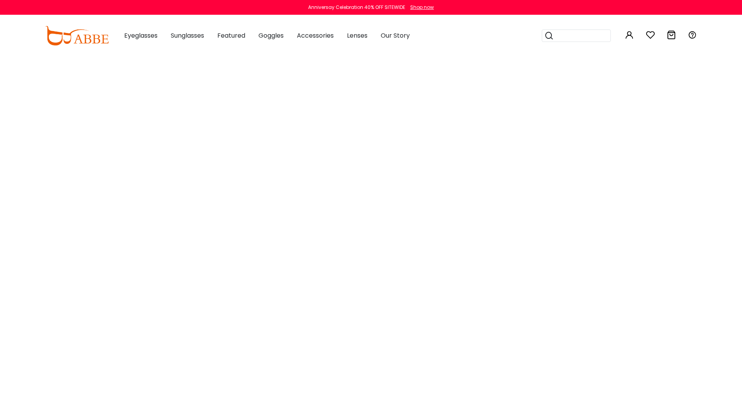 The height and width of the screenshot is (420, 742). Describe the element at coordinates (187, 35) in the screenshot. I see `span: Sunglasses` at that location.